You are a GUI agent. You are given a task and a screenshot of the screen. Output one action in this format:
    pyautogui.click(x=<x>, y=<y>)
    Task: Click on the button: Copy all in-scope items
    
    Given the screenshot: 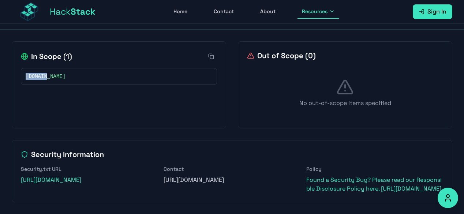 What is the action you would take?
    pyautogui.click(x=211, y=56)
    